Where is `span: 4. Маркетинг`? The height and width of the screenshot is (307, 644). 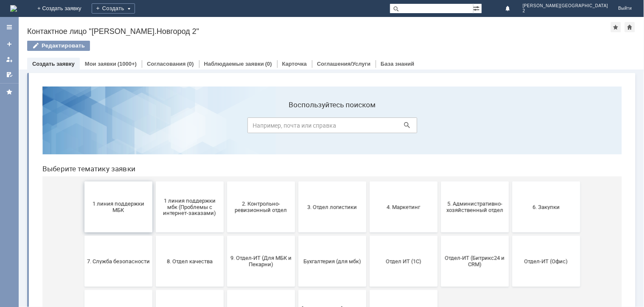 span: 4. Маркетинг is located at coordinates (368, 127).